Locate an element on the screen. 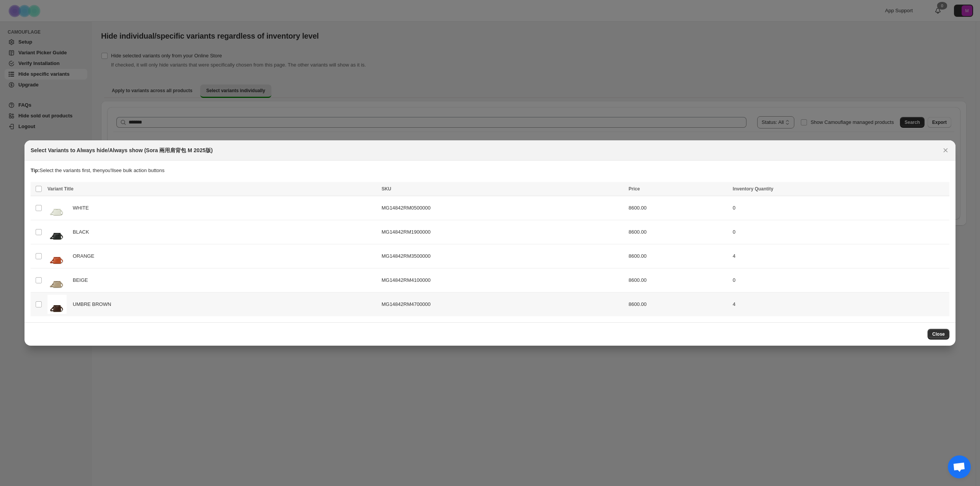  span: BLACK is located at coordinates (82, 232).